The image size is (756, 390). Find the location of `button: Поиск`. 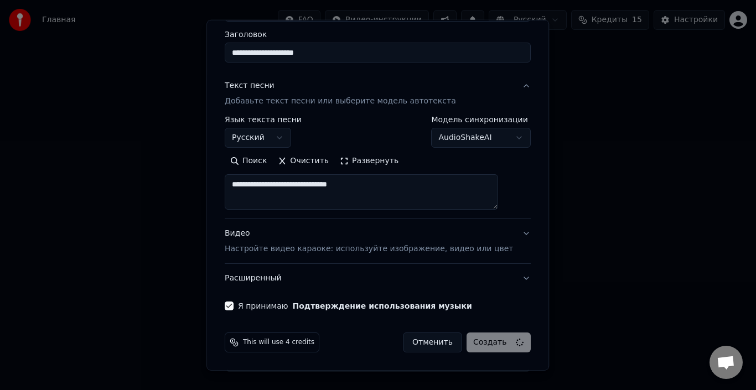

button: Поиск is located at coordinates (249, 161).